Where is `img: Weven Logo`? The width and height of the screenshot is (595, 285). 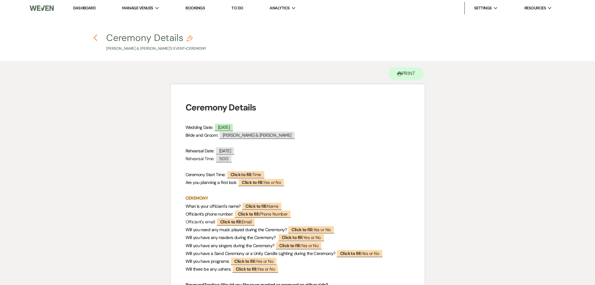 img: Weven Logo is located at coordinates (42, 8).